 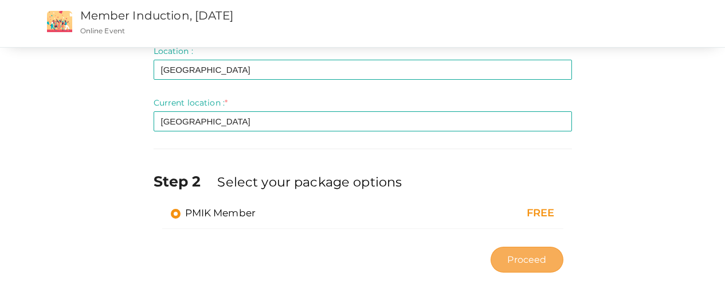 What do you see at coordinates (498, 213) in the screenshot?
I see `div: FREE` at bounding box center [498, 213].